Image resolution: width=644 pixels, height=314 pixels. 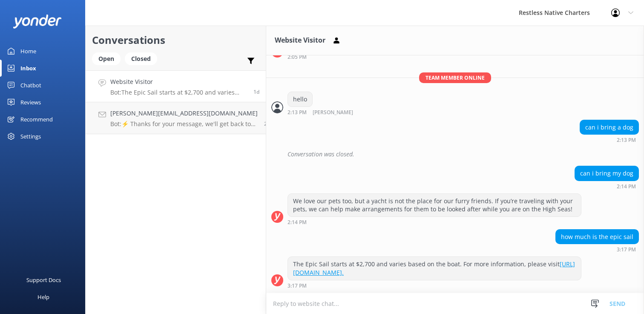 I want to click on h3: Website Visitor, so click(x=300, y=40).